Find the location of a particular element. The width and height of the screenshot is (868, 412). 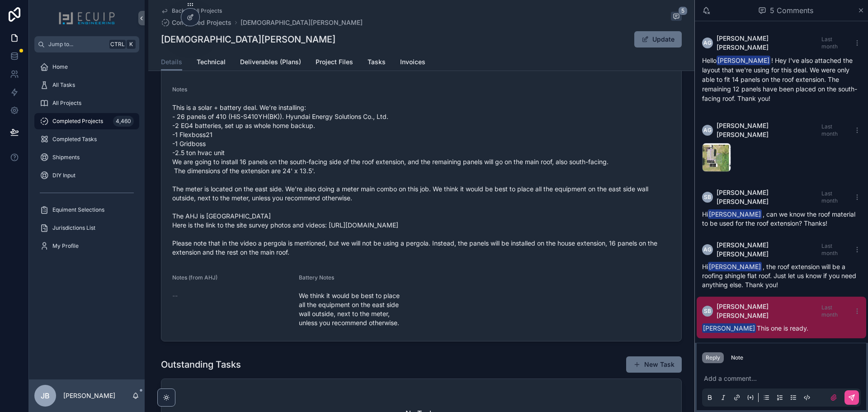

span: DIY Input is located at coordinates (64, 175).